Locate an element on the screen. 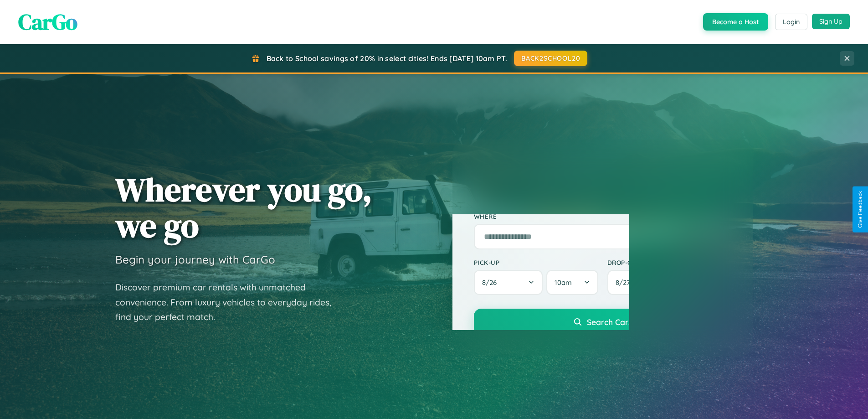  button: BACK2SCHOOL20 is located at coordinates (551, 58).